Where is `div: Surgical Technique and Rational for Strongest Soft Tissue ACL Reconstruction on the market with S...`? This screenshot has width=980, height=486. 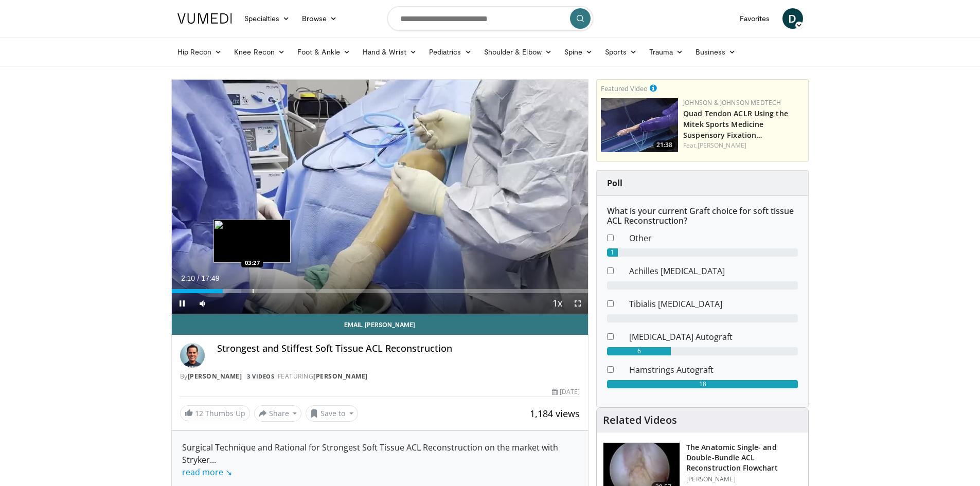
div: Surgical Technique and Rational for Strongest Soft Tissue ACL Reconstruction on the market with S... is located at coordinates (380, 460).